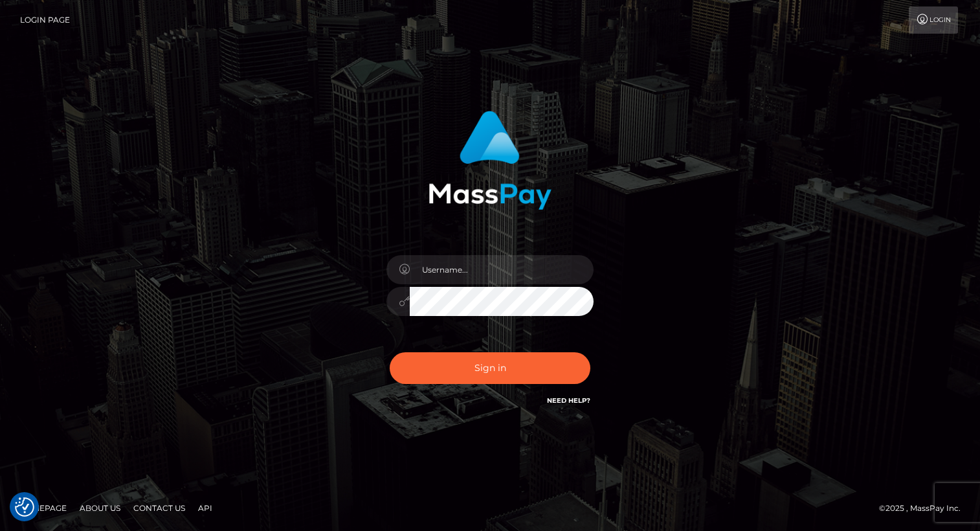 The image size is (980, 531). I want to click on div: © 2025 , MassPay Inc., so click(924, 508).